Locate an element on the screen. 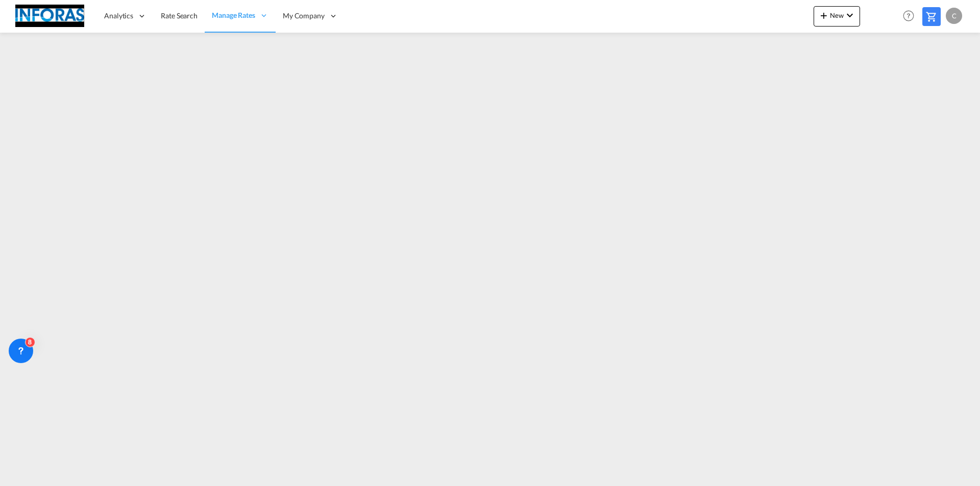  span: Rate Search is located at coordinates (179, 15).